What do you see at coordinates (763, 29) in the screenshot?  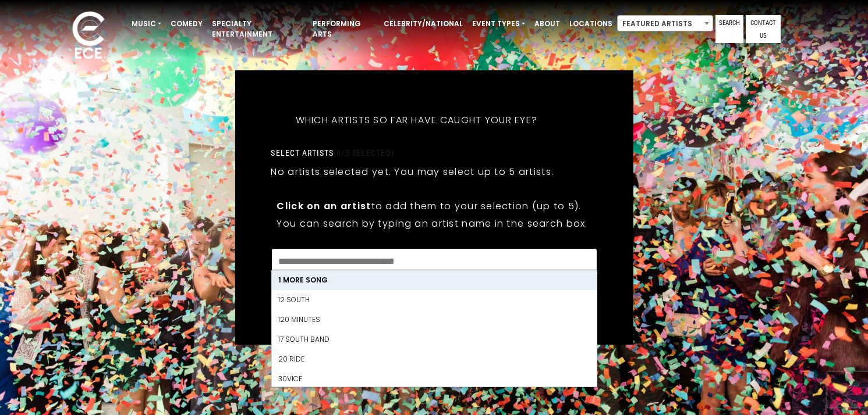 I see `a: Contact Us` at bounding box center [763, 29].